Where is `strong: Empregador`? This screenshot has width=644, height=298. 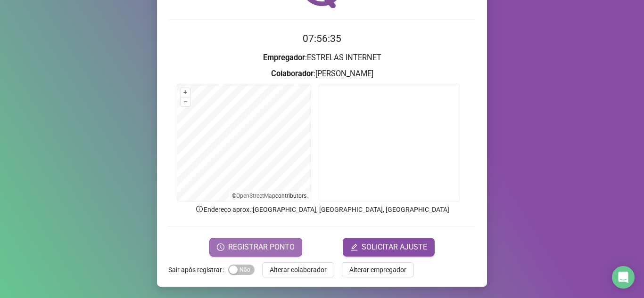 strong: Empregador is located at coordinates (284, 57).